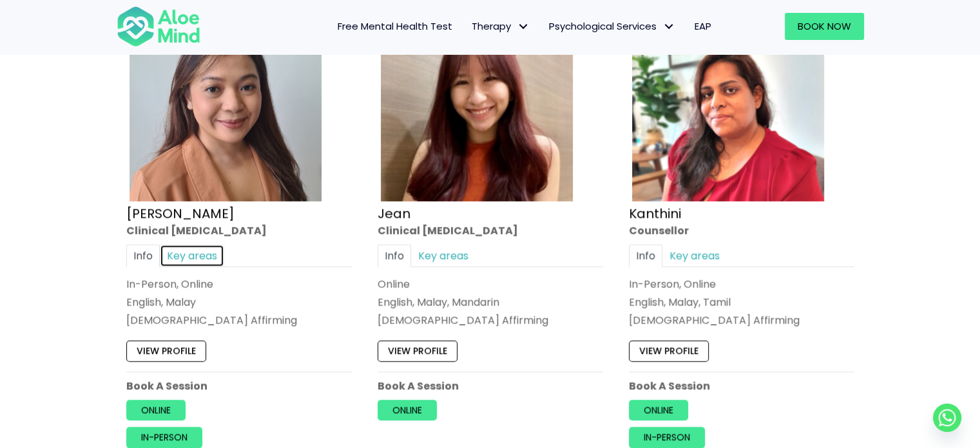 This screenshot has height=448, width=980. Describe the element at coordinates (226, 105) in the screenshot. I see `img: Hanna Clinical Psychologist` at that location.